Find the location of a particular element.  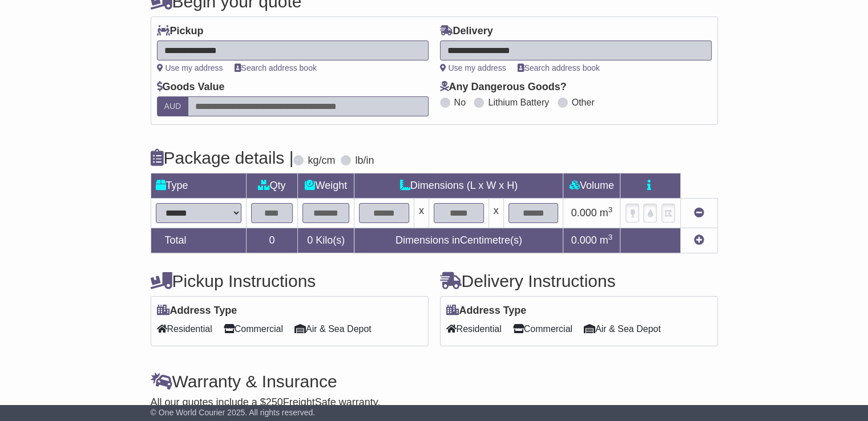

span: © One World Courier 2025. All rights reserved. is located at coordinates (233, 413).